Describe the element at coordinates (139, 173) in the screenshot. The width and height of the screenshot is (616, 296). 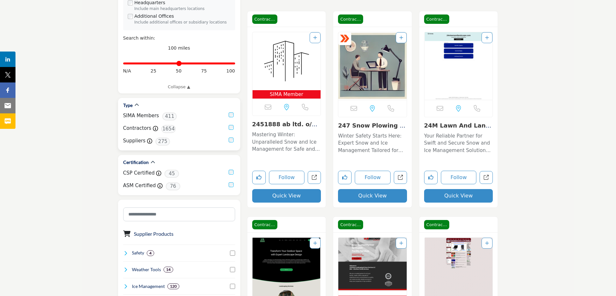
I see `label: CSP Certified` at that location.